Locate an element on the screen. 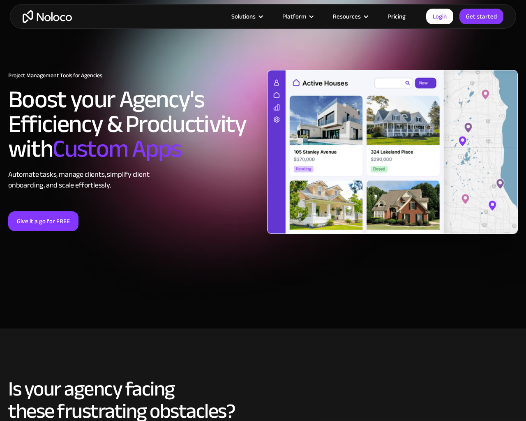  span: Custom Apps is located at coordinates (117, 149).